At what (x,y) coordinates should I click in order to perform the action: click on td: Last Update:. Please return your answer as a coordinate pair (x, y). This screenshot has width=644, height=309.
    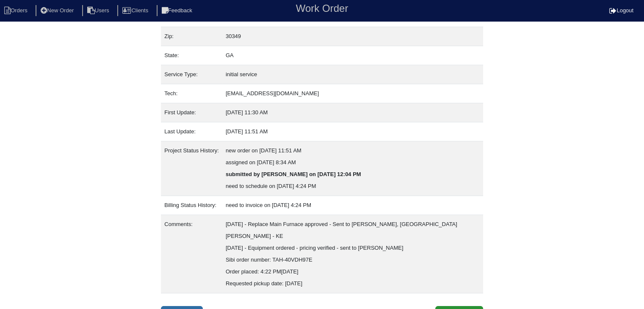
    Looking at the image, I should click on (192, 131).